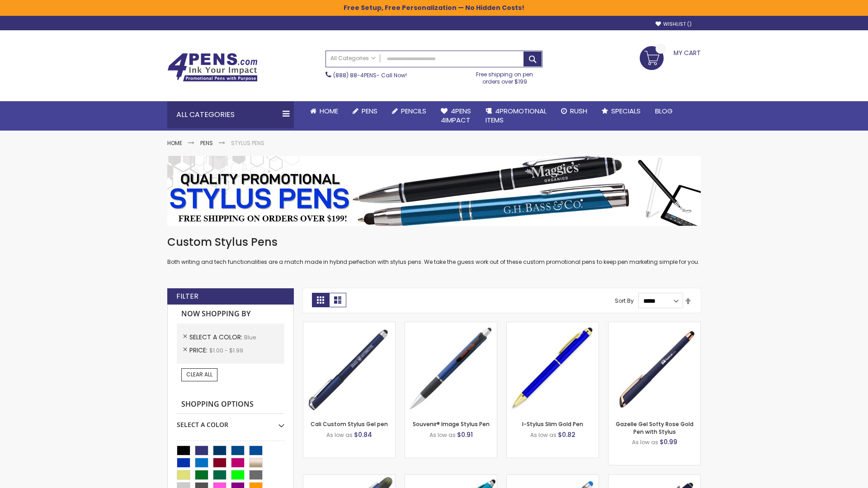 This screenshot has height=488, width=868. Describe the element at coordinates (231, 422) in the screenshot. I see `div: Select A Color` at that location.